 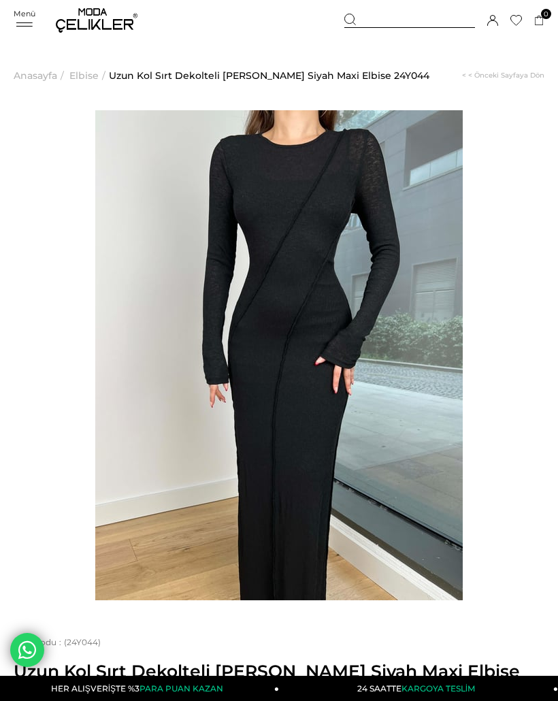 I want to click on img: logo, so click(x=97, y=20).